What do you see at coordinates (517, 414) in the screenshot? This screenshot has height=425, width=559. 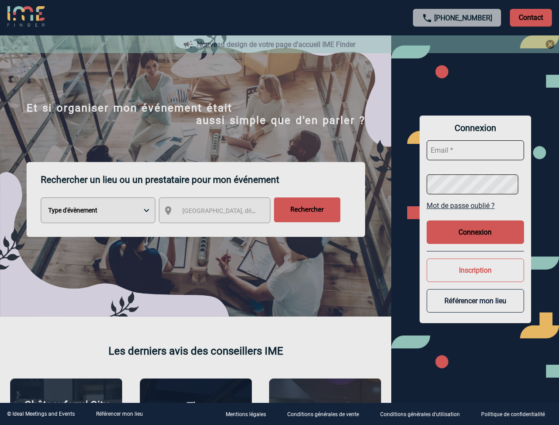 I see `a: Politique de confidentialité` at bounding box center [517, 414].